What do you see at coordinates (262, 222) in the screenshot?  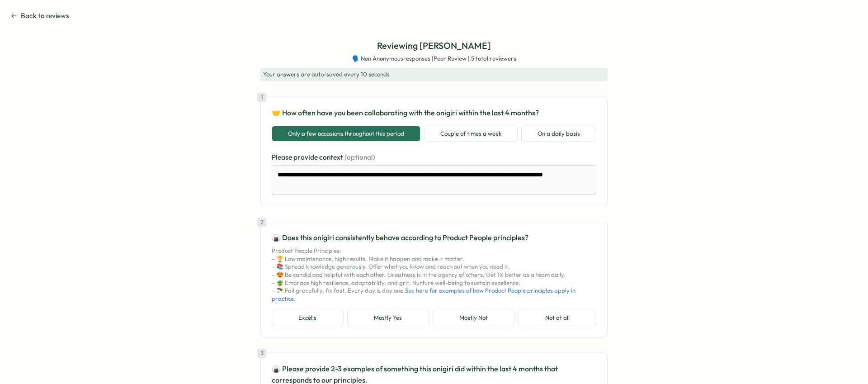 I see `div: 2` at bounding box center [262, 222].